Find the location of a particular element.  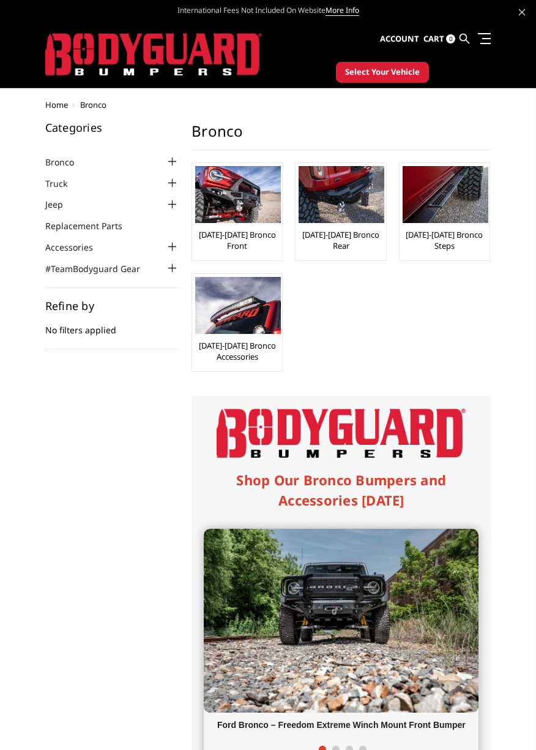

img: Bodyguard Bumpers Logo is located at coordinates (341, 433).